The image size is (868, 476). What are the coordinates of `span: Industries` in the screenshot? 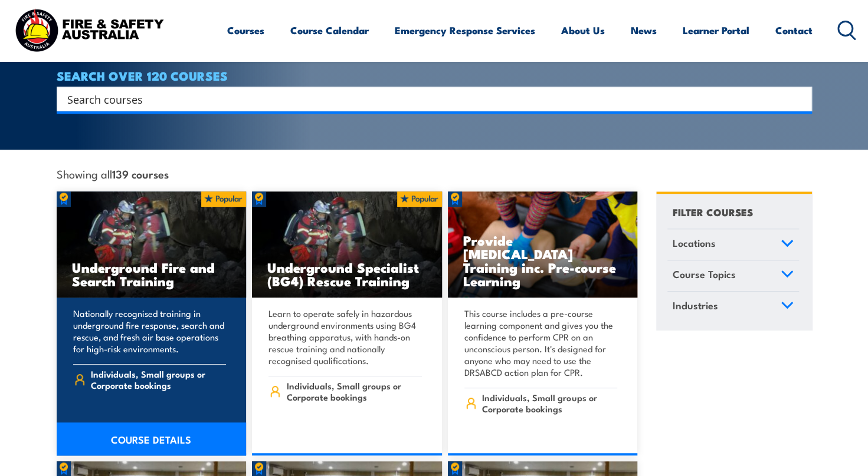 It's located at (695, 305).